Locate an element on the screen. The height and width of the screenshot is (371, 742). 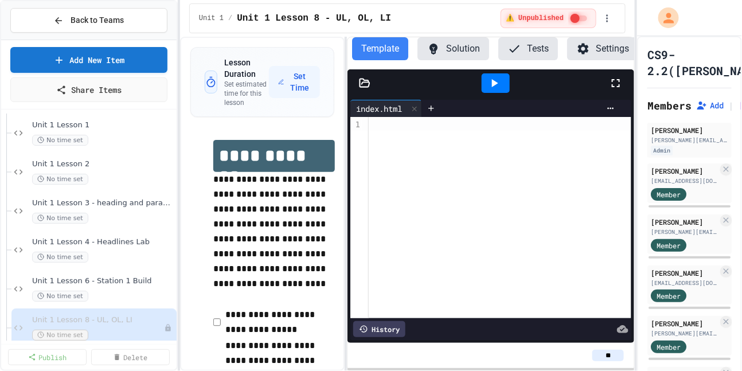
span: Unit 1 Lesson 4 - Headlines Lab is located at coordinates (103, 242).